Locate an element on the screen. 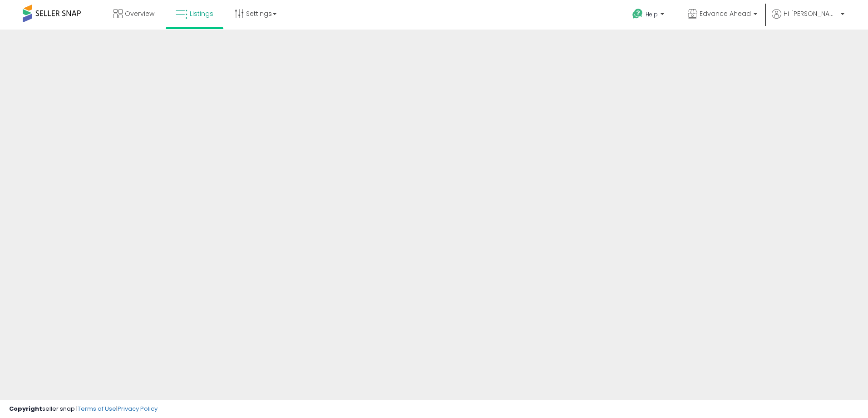  span: Overview is located at coordinates (139, 14).